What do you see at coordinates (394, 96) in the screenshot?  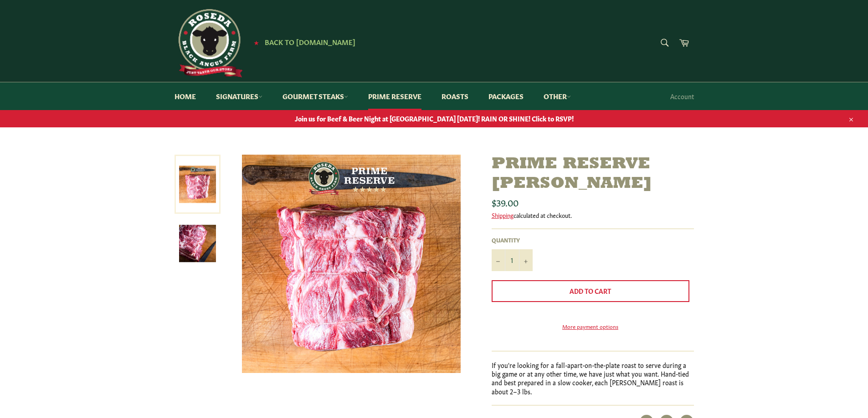 I see `a: Prime Reserve` at bounding box center [394, 96].